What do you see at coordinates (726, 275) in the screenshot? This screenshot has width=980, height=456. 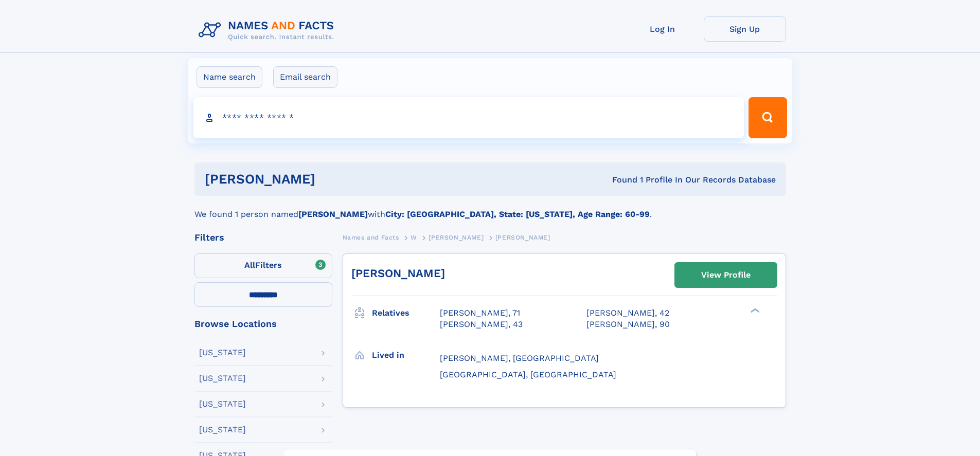 I see `div: View Profile` at bounding box center [726, 275].